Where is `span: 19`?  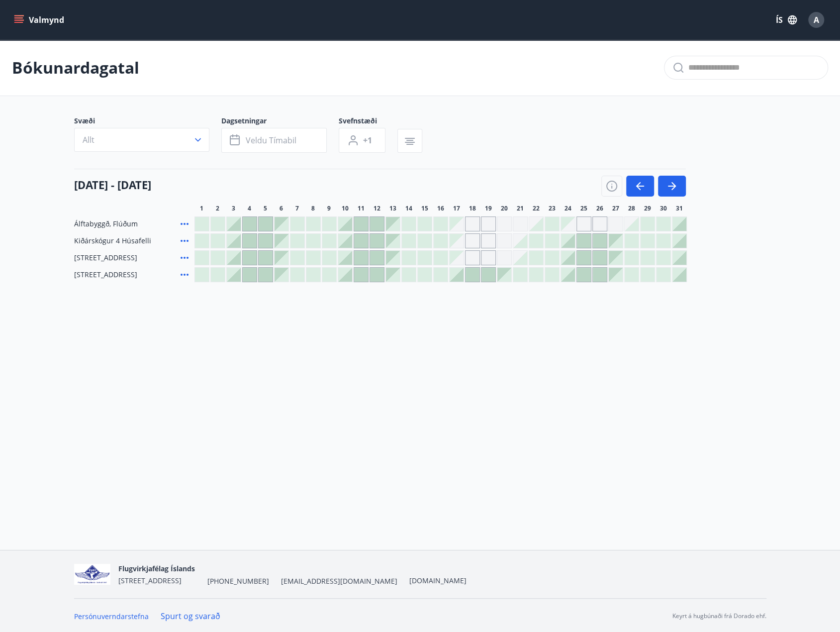
span: 19 is located at coordinates (488, 208).